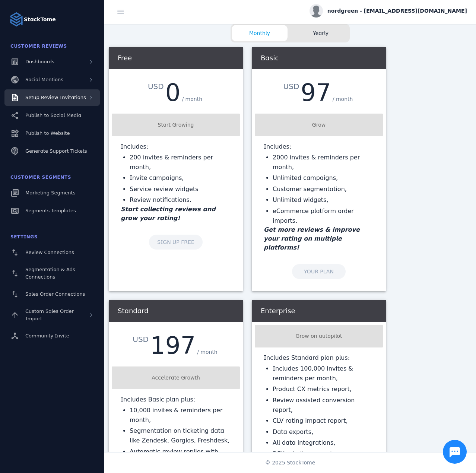 The height and width of the screenshot is (473, 476). Describe the element at coordinates (54, 115) in the screenshot. I see `span: Publish to Social Media` at that location.